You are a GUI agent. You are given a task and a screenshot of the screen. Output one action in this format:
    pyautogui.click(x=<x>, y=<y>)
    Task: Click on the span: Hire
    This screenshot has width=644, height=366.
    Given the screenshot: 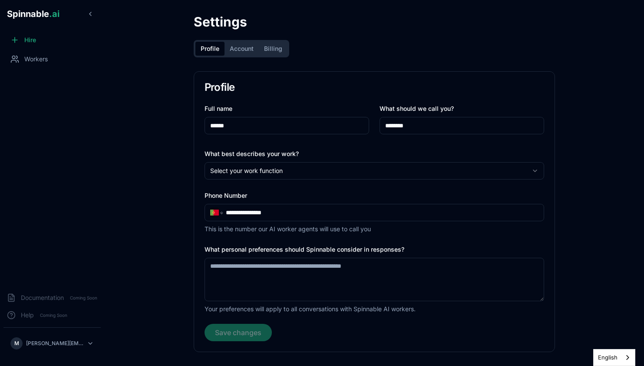 What is the action you would take?
    pyautogui.click(x=30, y=40)
    